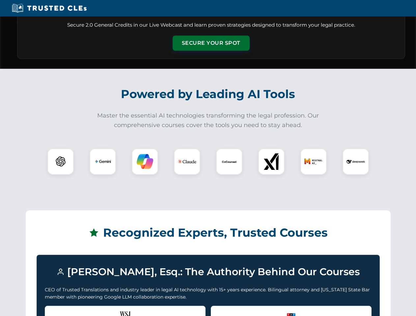  I want to click on div: Copilot, so click(145, 162).